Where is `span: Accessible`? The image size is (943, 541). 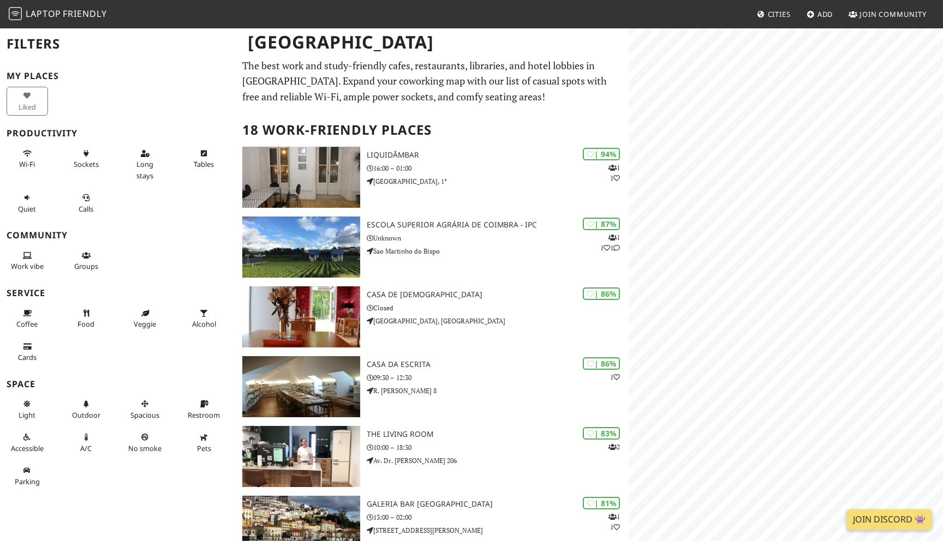
span: Accessible is located at coordinates (27, 449).